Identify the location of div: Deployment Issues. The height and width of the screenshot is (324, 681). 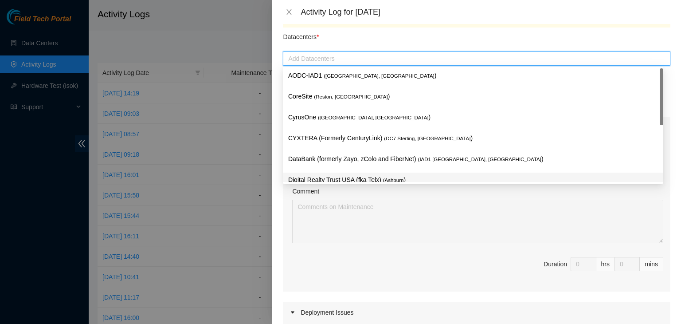
(477, 312).